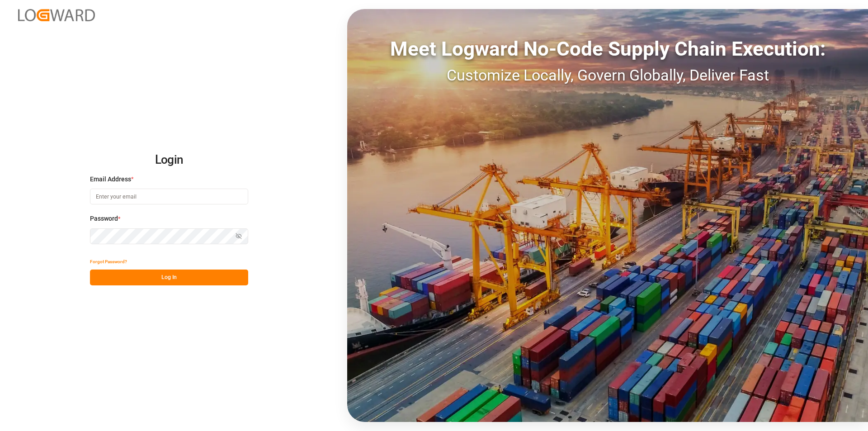 This screenshot has height=431, width=868. What do you see at coordinates (104, 218) in the screenshot?
I see `span: Password` at bounding box center [104, 218].